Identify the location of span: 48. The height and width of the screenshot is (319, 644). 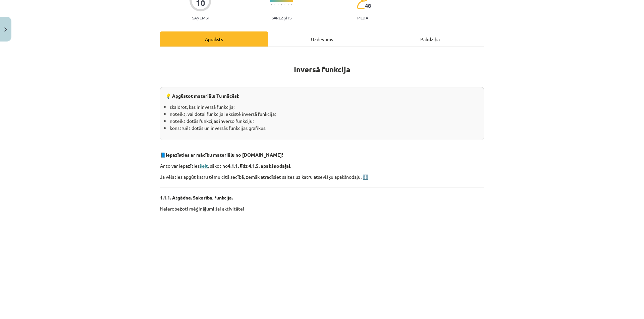
(368, 6).